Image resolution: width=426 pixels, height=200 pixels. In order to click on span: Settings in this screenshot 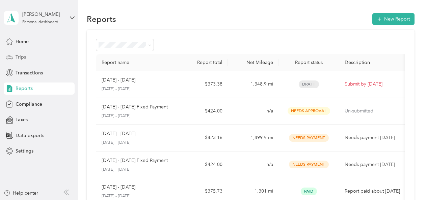, I will do `click(24, 151)`.